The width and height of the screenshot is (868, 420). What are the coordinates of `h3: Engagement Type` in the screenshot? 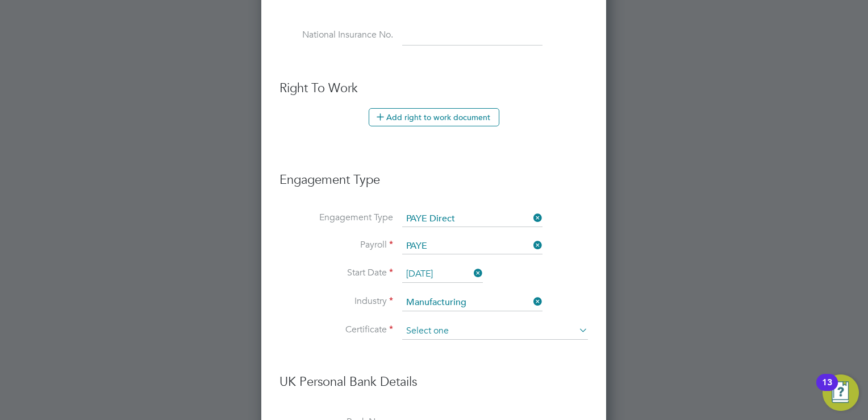 It's located at (433, 174).